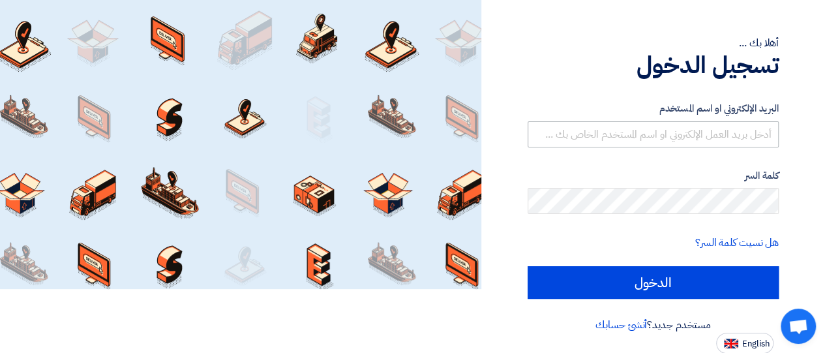  Describe the element at coordinates (731, 343) in the screenshot. I see `img: en-US.png` at that location.